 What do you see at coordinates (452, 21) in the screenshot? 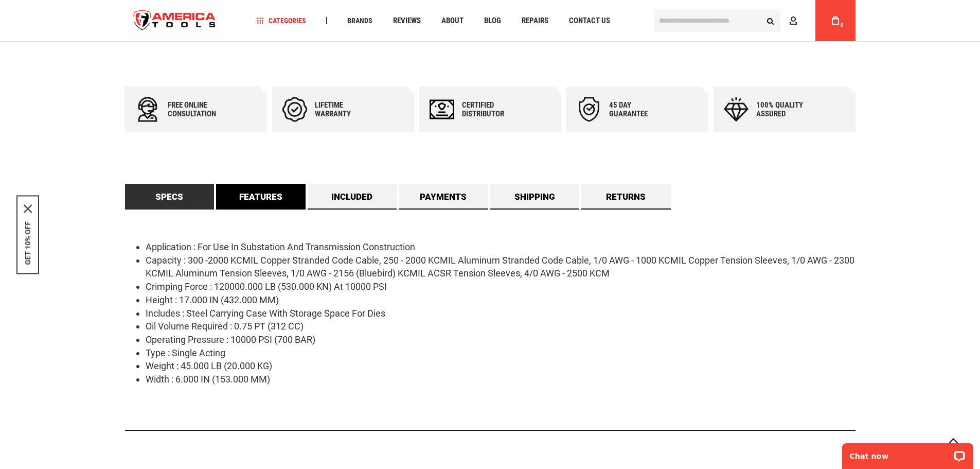
I see `span: About` at bounding box center [452, 21].